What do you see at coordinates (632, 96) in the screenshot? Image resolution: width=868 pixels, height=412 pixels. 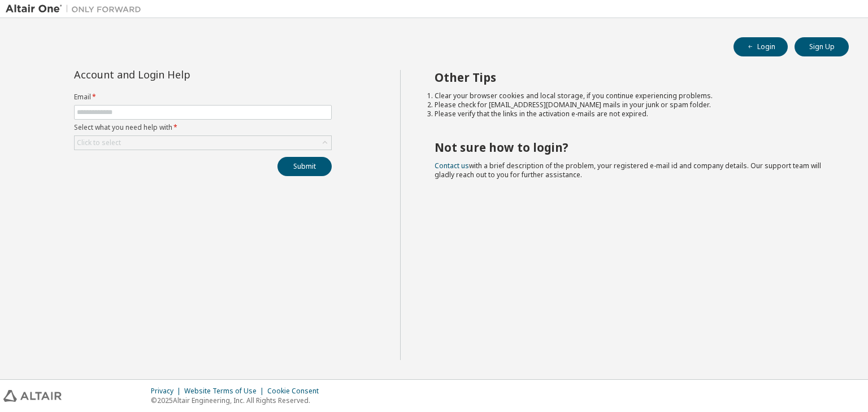 I see `li: Clear your browser cookies and local storage, if you continue experiencing problems.` at bounding box center [632, 96].